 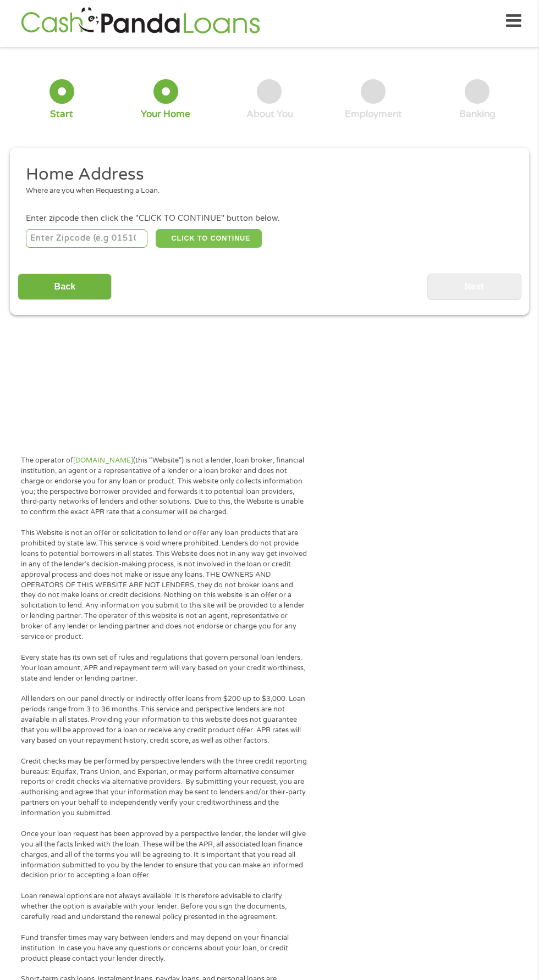 What do you see at coordinates (165, 114) in the screenshot?
I see `div: Your Home` at bounding box center [165, 114].